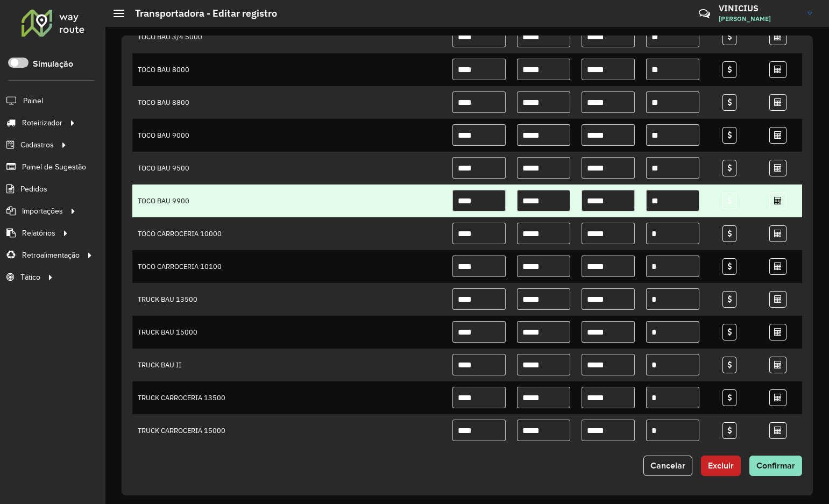 This screenshot has width=829, height=504. I want to click on a: Contato Rápido, so click(704, 13).